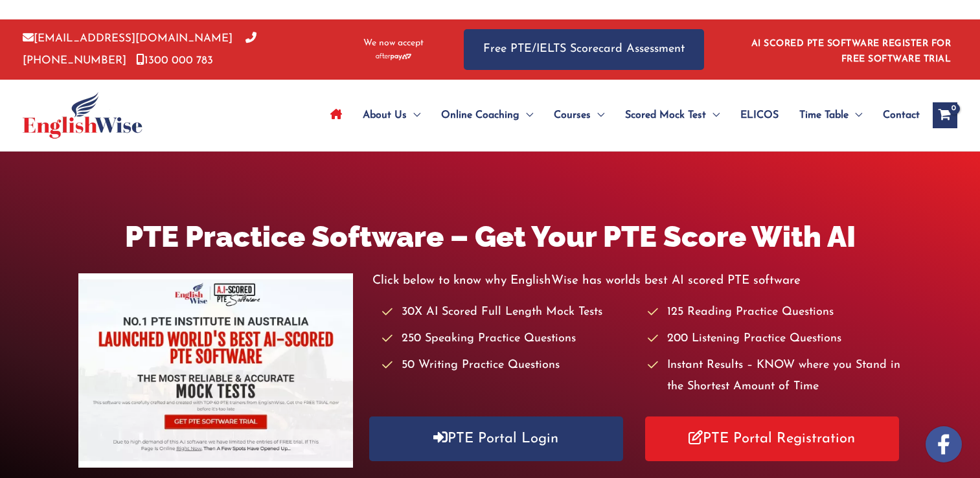  I want to click on a: AI SCORED PTE SOFTWARE REGISTER FOR FREE SOFTWARE TRIAL, so click(851, 51).